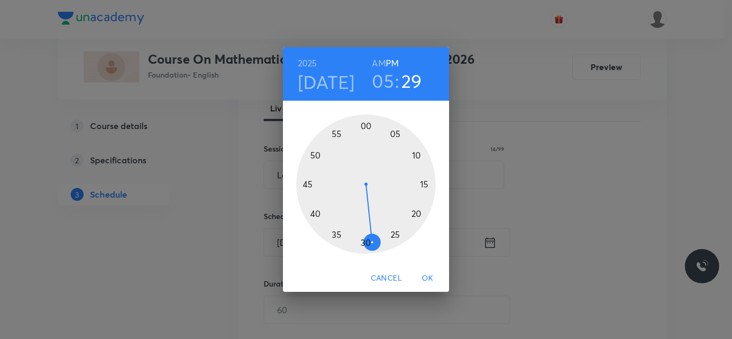 The height and width of the screenshot is (339, 732). I want to click on button: Cancel, so click(386, 278).